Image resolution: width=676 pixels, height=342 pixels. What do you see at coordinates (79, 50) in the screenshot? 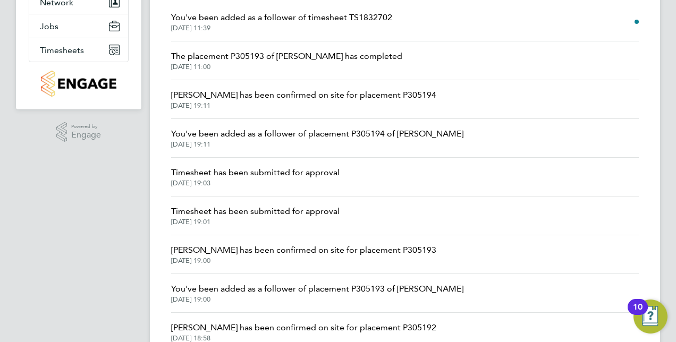
I see `button: Timesheets` at bounding box center [79, 50].